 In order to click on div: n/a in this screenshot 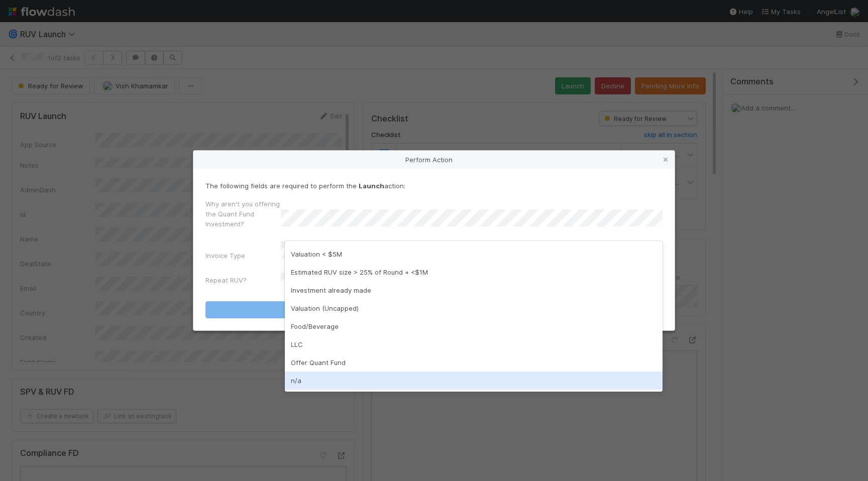, I will do `click(473, 380)`.